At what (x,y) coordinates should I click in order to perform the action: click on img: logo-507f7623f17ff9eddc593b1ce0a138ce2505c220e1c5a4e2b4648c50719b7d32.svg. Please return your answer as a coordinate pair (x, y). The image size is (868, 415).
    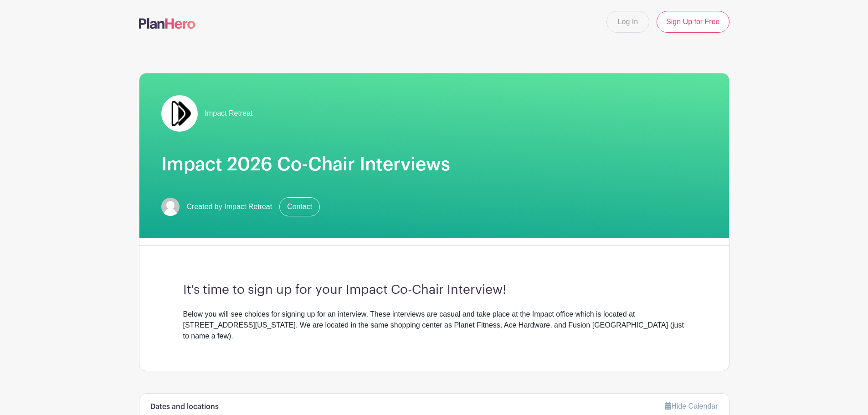
    Looking at the image, I should click on (167, 24).